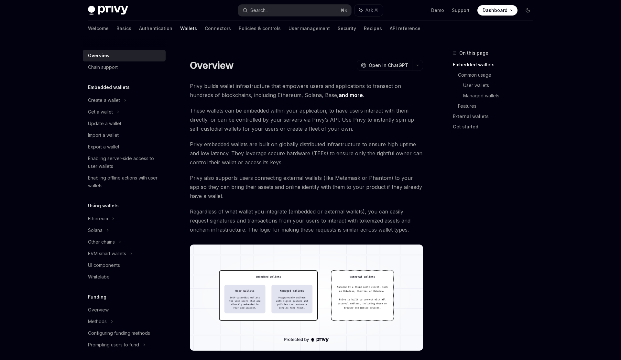 The width and height of the screenshot is (621, 360). Describe the element at coordinates (307, 120) in the screenshot. I see `span: These wallets can be embedded within your application, to have users interact with them directly,...` at that location.